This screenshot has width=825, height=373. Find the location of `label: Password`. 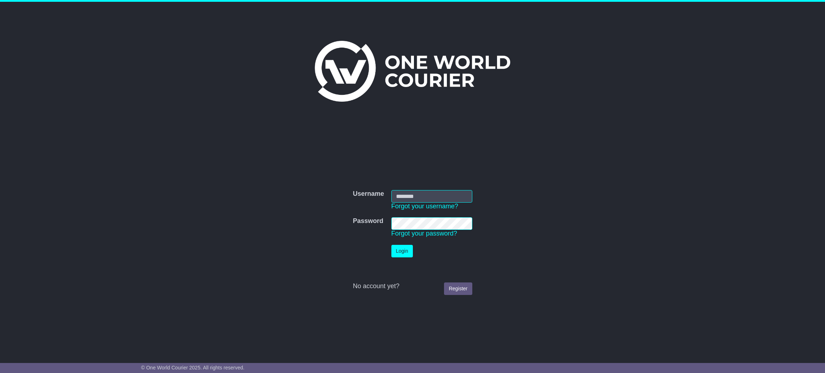

label: Password is located at coordinates (368, 221).